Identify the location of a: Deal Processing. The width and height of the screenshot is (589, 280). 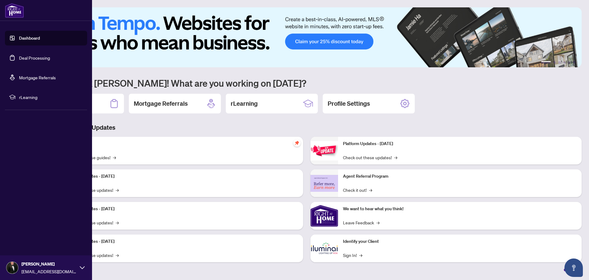
(34, 58).